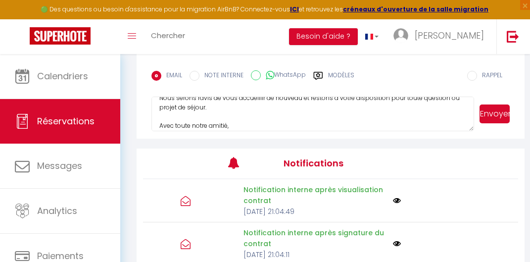 This screenshot has height=262, width=530. Describe the element at coordinates (59, 165) in the screenshot. I see `span: Messages` at that location.